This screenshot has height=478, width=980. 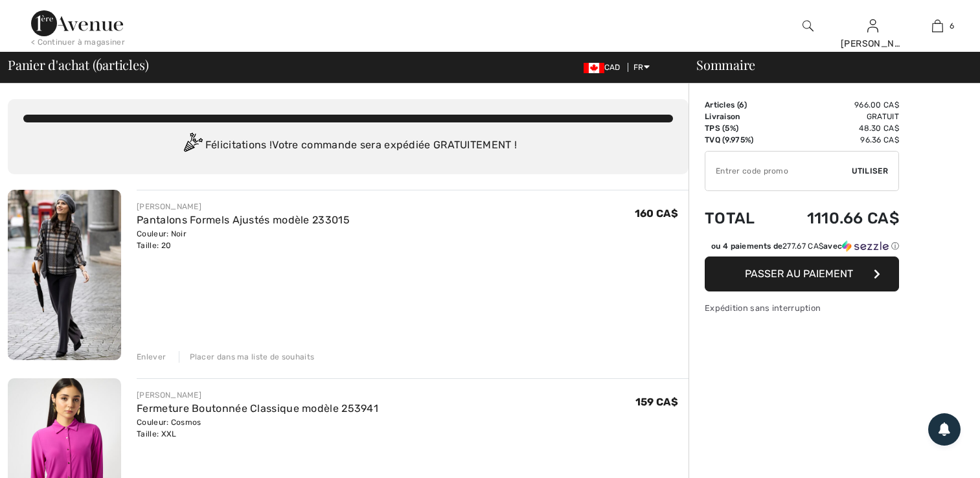 I want to click on img: Congratulation2.svg, so click(x=192, y=146).